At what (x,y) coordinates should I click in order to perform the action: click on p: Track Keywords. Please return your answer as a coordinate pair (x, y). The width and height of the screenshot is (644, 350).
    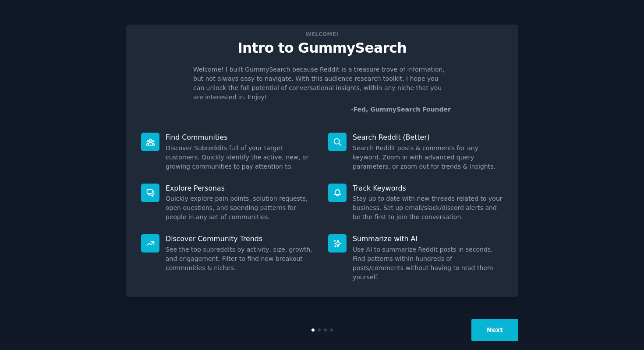
    Looking at the image, I should click on (428, 188).